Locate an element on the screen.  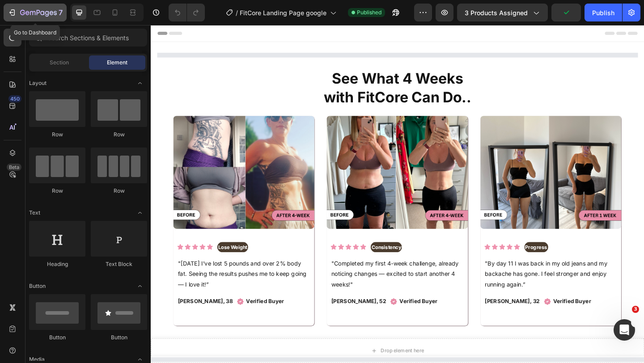
span: FitCore Landing Page google is located at coordinates (283, 12).